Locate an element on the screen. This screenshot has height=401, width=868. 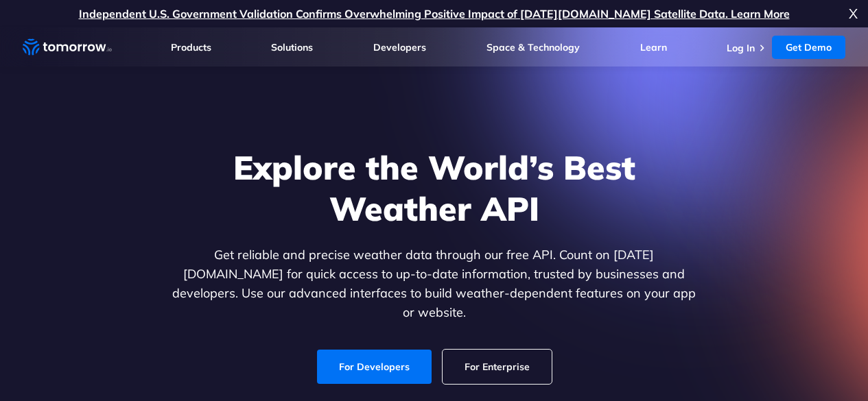
h1: Explore the World’s Best Weather API is located at coordinates (435, 188).